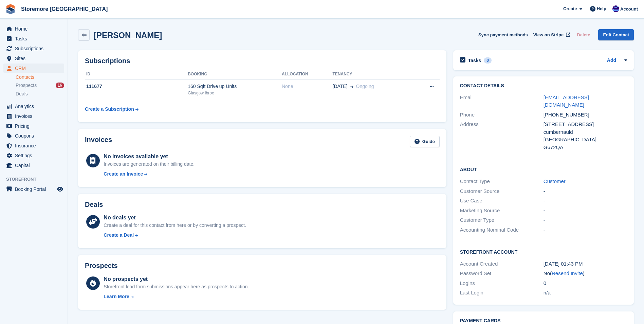  I want to click on div: Accounting Nominal Code, so click(501, 230).